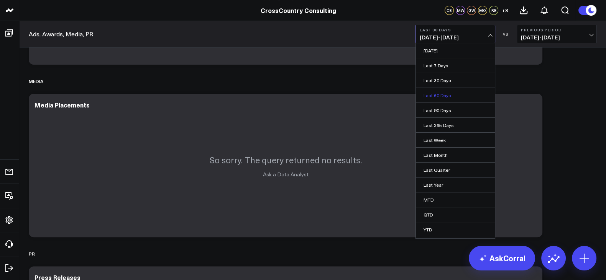  I want to click on a: Custom Dates, so click(455, 245).